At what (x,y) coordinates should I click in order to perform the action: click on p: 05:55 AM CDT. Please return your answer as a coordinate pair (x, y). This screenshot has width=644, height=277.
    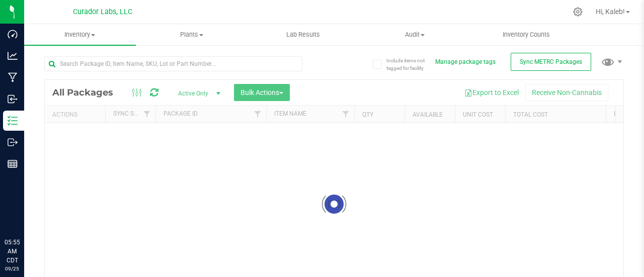
    Looking at the image, I should click on (12, 251).